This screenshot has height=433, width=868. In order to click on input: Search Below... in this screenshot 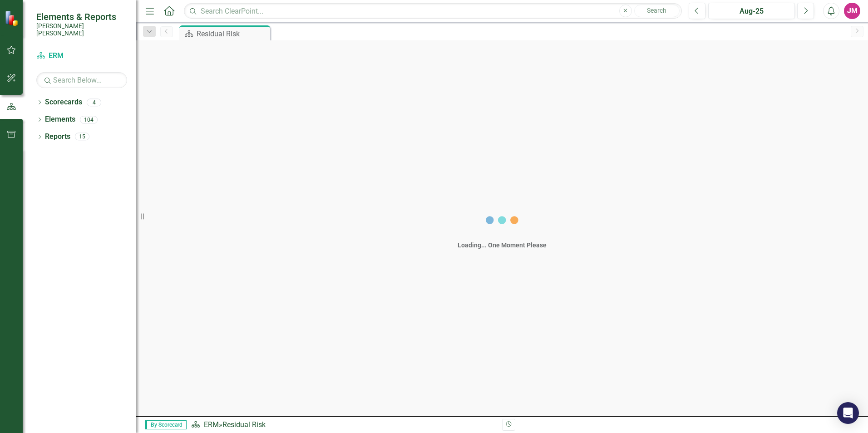, I will do `click(81, 80)`.